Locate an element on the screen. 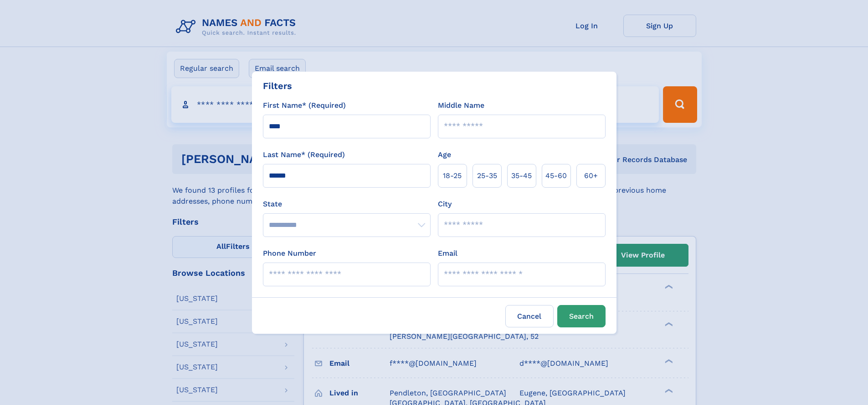 The image size is (868, 405). span: 45‑60 is located at coordinates (556, 175).